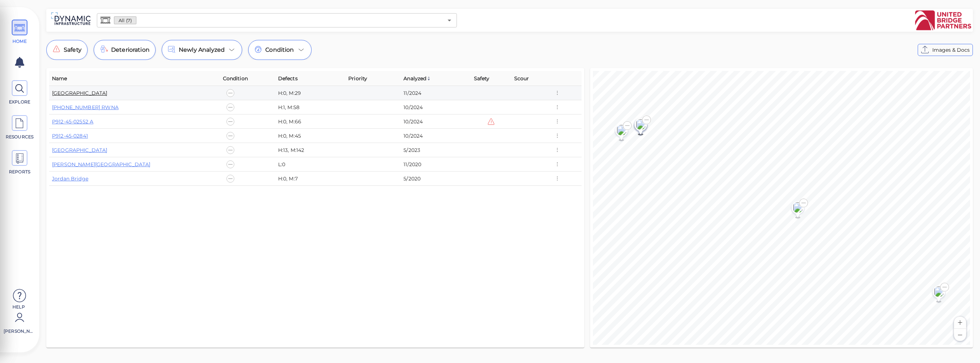 Image resolution: width=980 pixels, height=363 pixels. Describe the element at coordinates (20, 128) in the screenshot. I see `a: RESOURCES` at that location.